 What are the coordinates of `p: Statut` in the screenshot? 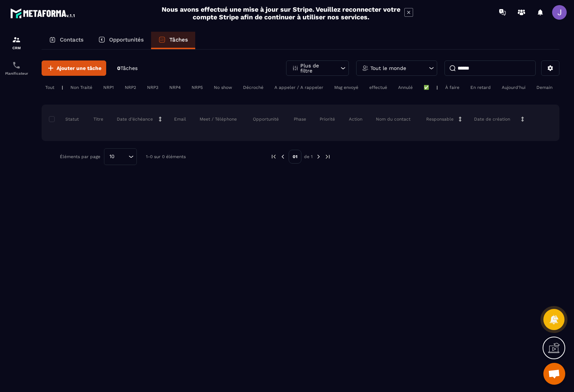 It's located at (64, 119).